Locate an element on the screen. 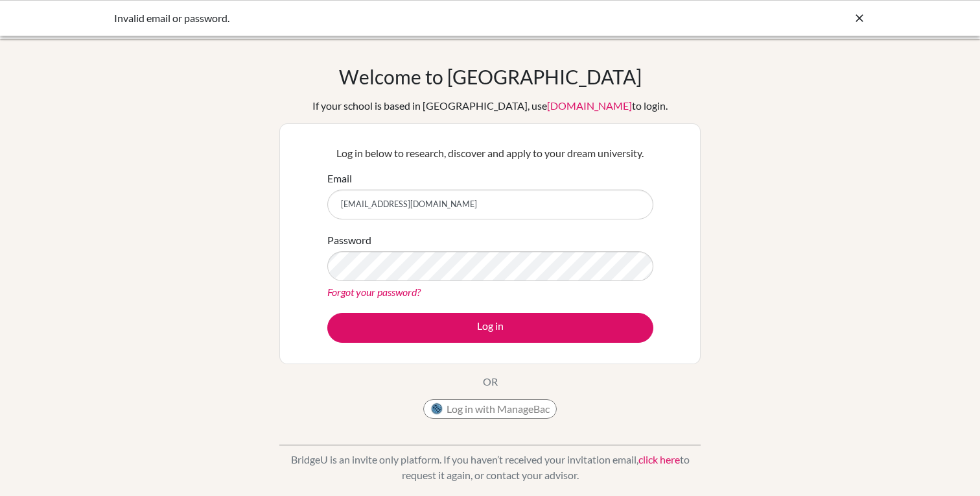 This screenshot has width=980, height=496. button: Log in is located at coordinates (490, 327).